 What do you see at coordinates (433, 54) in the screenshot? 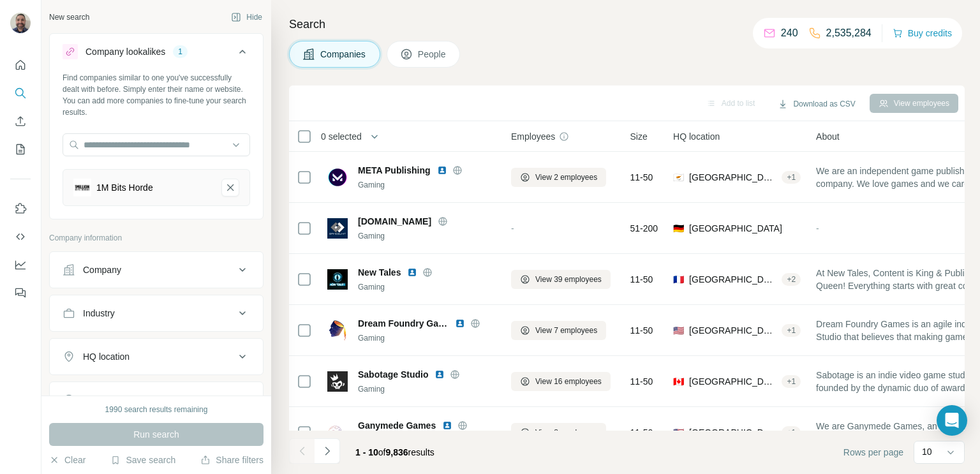
I see `span: People` at bounding box center [433, 54].